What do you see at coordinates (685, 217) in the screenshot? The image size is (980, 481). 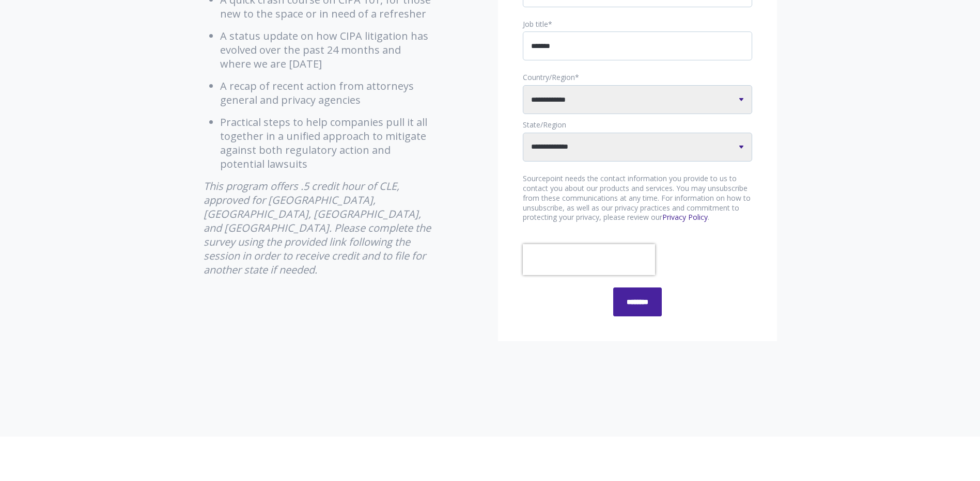 I see `a: Privacy Policy` at bounding box center [685, 217].